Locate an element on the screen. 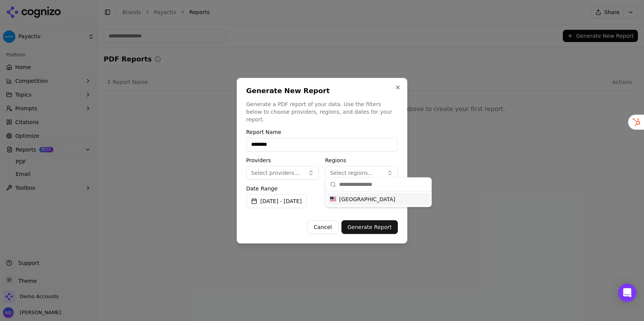 The image size is (644, 321). label: Providers is located at coordinates (283, 160).